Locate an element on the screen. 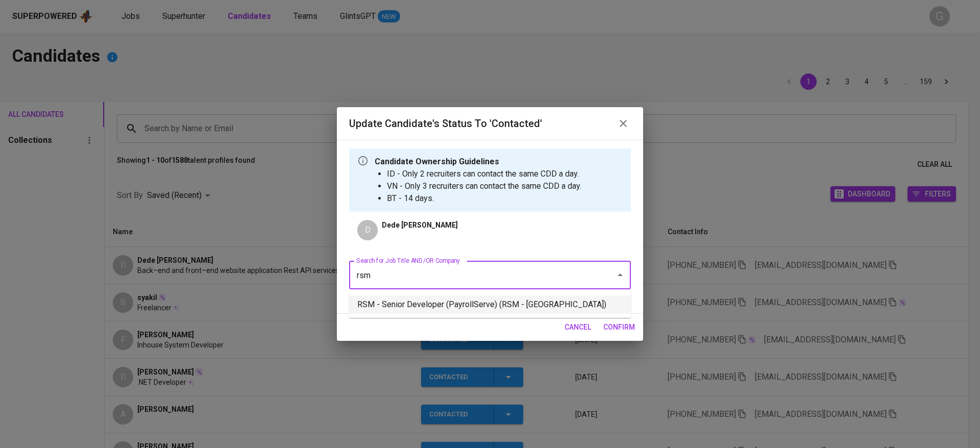 The height and width of the screenshot is (448, 980). li: VN - Only 3 recruiters can contact the same CDD a day. is located at coordinates (484, 186).